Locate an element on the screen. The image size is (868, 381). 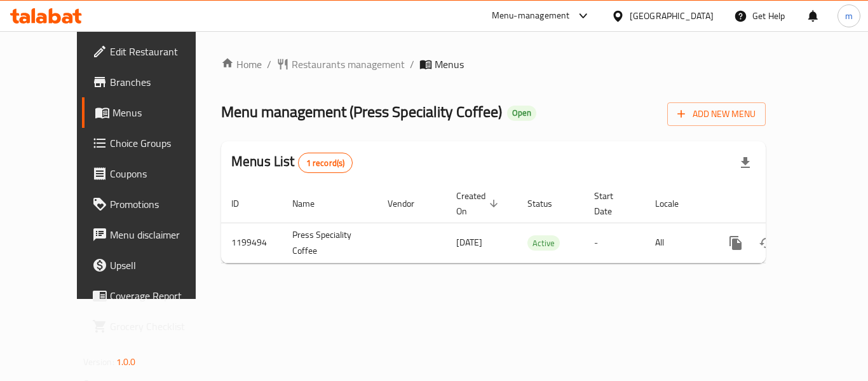
a: Promotions is located at coordinates (152, 204).